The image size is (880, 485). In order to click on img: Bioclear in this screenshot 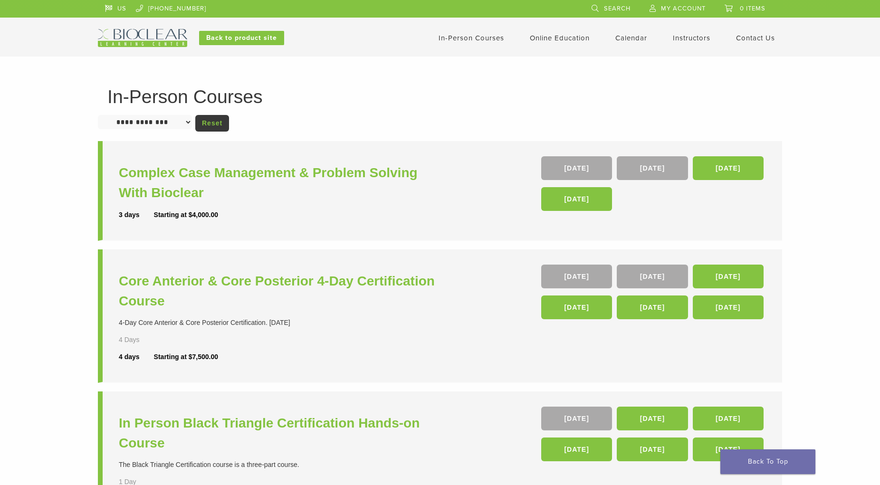, I will do `click(143, 38)`.